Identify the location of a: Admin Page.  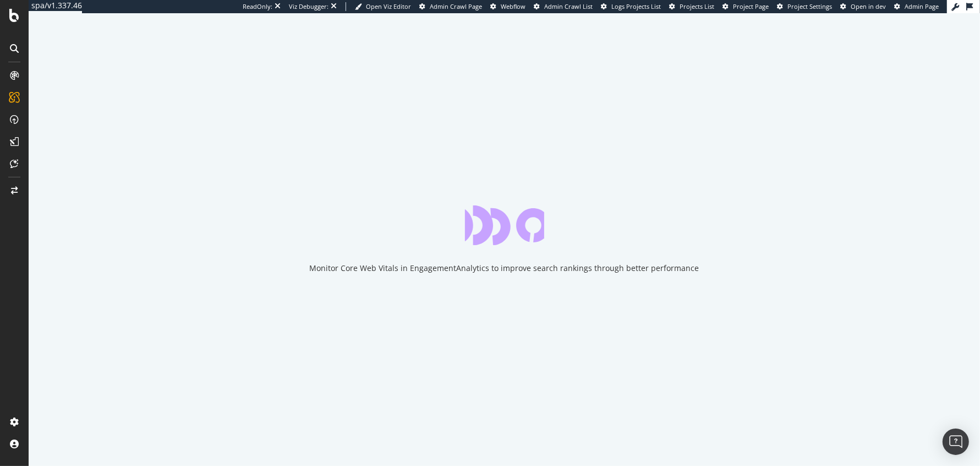
(916, 7).